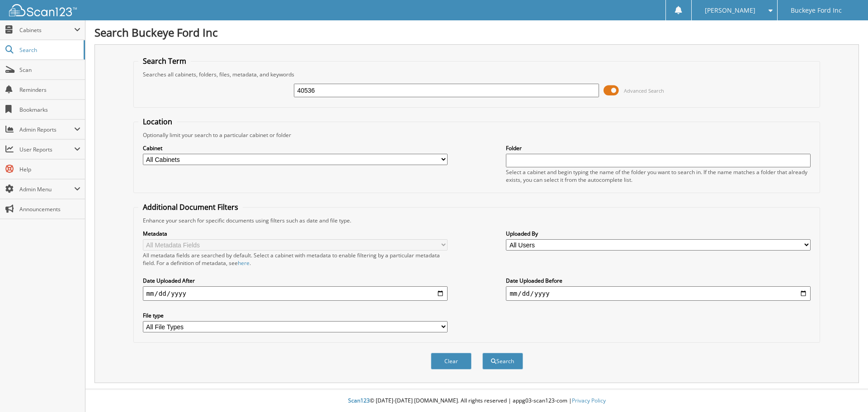 This screenshot has width=868, height=412. I want to click on label: Cabinet, so click(295, 147).